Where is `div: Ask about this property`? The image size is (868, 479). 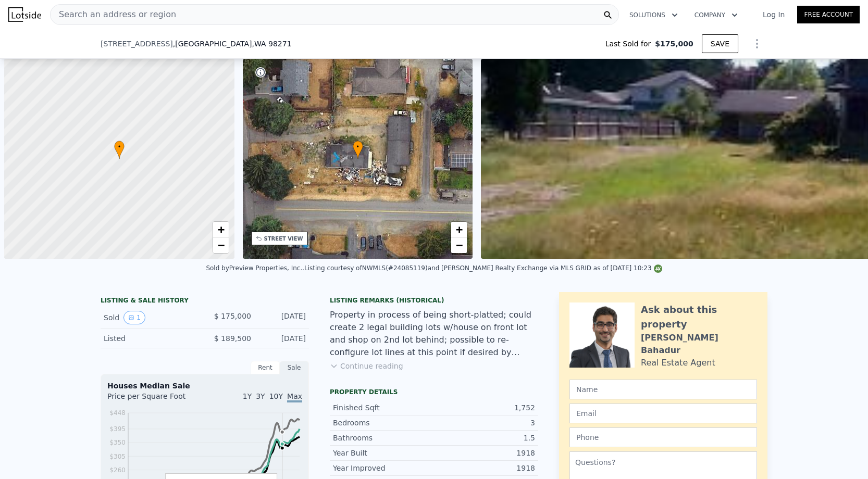
div: Ask about this property is located at coordinates (698, 317).